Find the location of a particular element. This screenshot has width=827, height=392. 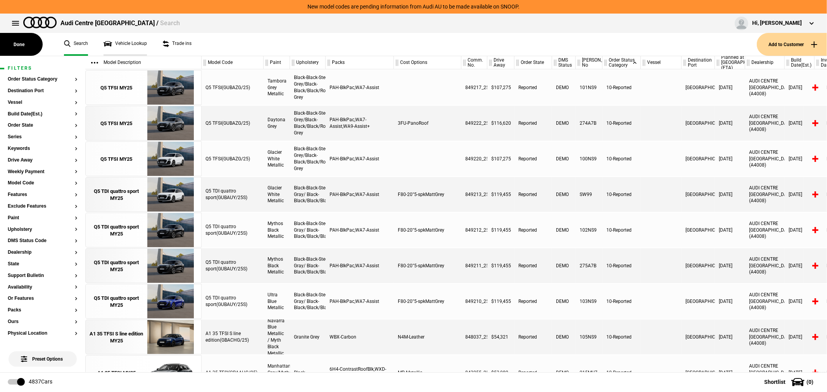

img: Audi_GUBAZG_25_FW_N7N7_PAH_WA7_6FJ_F80_H65_Y4T_(Nadin:_6FJ_C56_F80_H65_PAH_S9S_WA7_Y4T)_ext.png is located at coordinates (170, 88).